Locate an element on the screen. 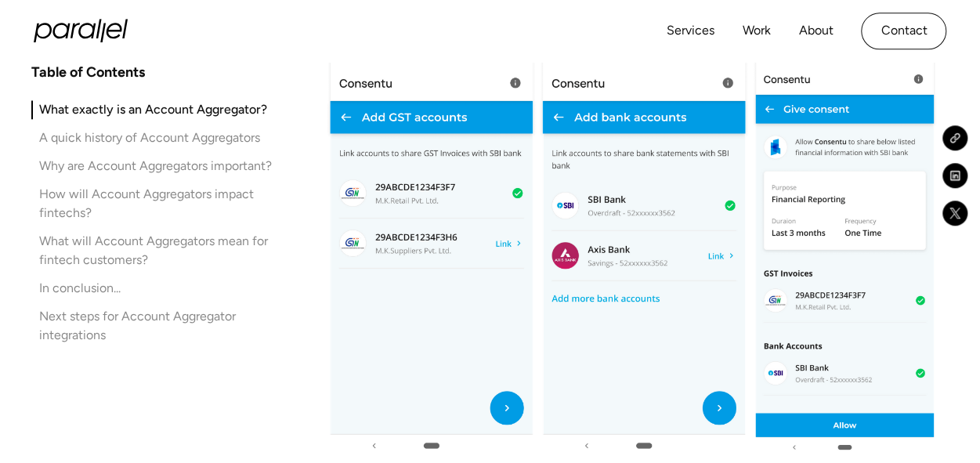 This screenshot has width=980, height=463. a: In conclusion... is located at coordinates (155, 288).